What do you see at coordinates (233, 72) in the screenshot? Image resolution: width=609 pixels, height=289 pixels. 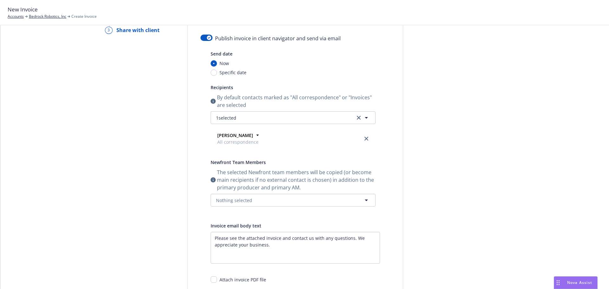 I see `span: Specific date` at bounding box center [233, 72].